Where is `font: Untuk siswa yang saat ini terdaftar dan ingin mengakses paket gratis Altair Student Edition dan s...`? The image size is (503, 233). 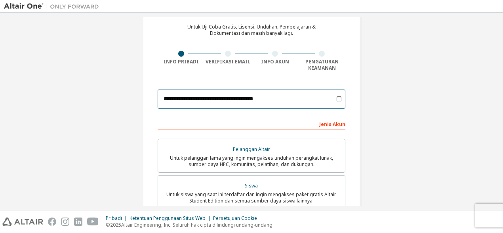
font: Untuk siswa yang saat ini terdaftar dan ingin mengakses paket gratis Altair Student Edition dan s... is located at coordinates (251, 197).